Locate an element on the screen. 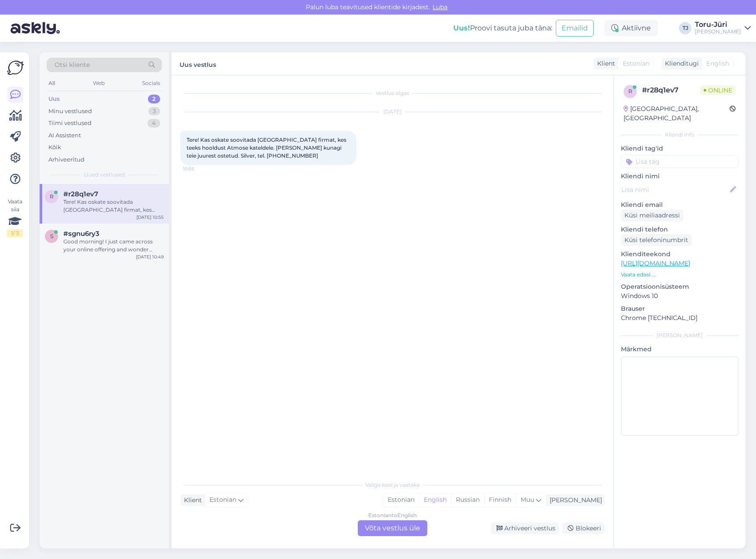 The height and width of the screenshot is (559, 756). span: Luba is located at coordinates (440, 7).